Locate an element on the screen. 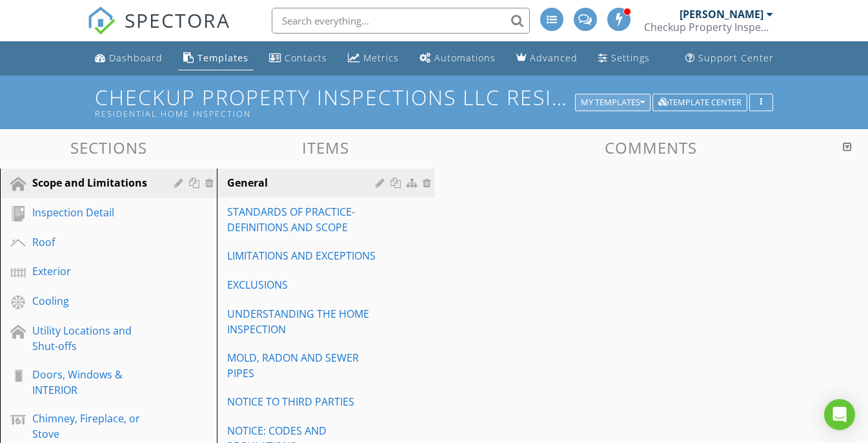 The height and width of the screenshot is (443, 868). div: Advanced is located at coordinates (554, 58).